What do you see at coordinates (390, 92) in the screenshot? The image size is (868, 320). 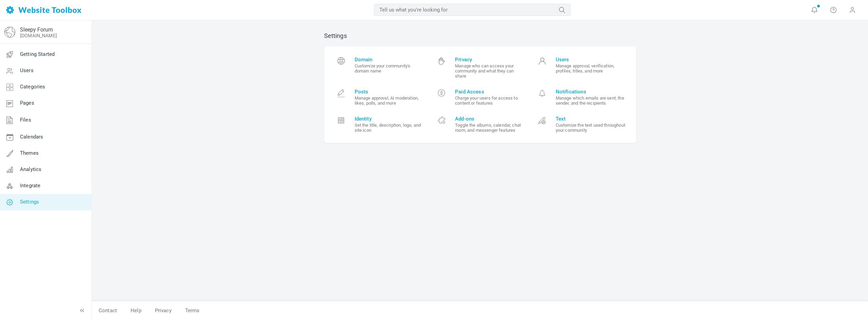 I see `span: Posts` at bounding box center [390, 92].